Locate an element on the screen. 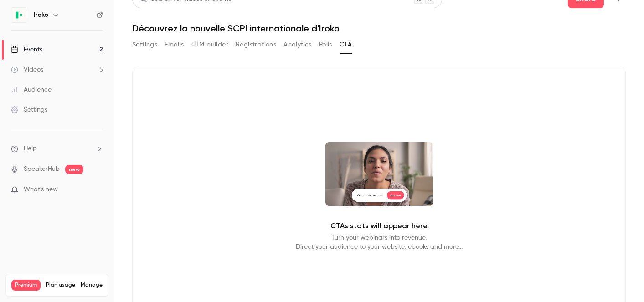 The height and width of the screenshot is (302, 644). div: Videos is located at coordinates (27, 70).